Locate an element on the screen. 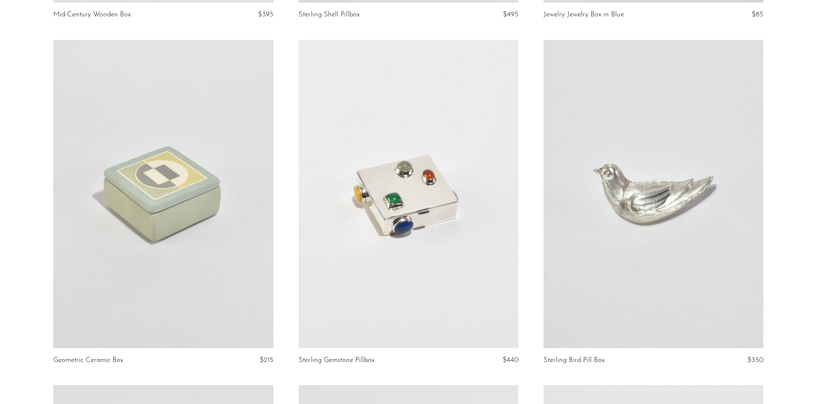  span: $85 is located at coordinates (758, 14).